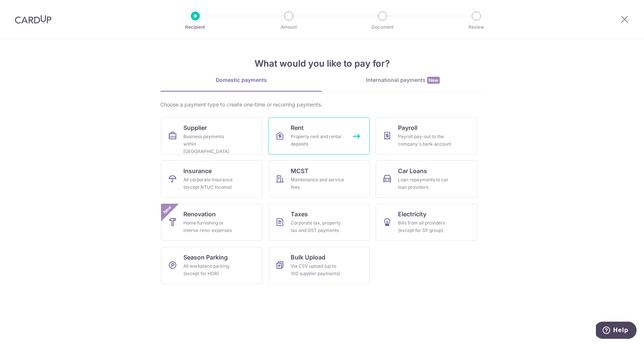 This screenshot has height=344, width=644. What do you see at coordinates (297, 128) in the screenshot?
I see `span: Rent` at bounding box center [297, 128].